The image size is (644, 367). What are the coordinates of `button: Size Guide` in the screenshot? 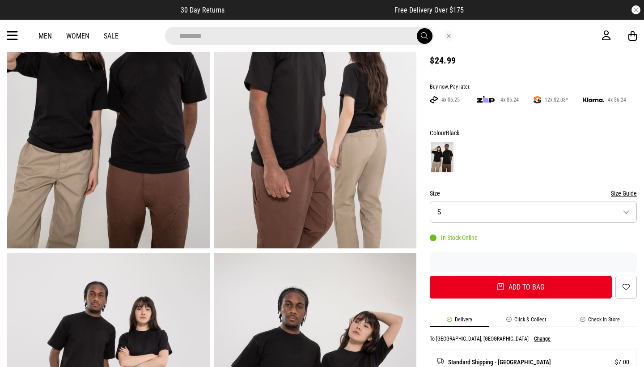 It's located at (624, 193).